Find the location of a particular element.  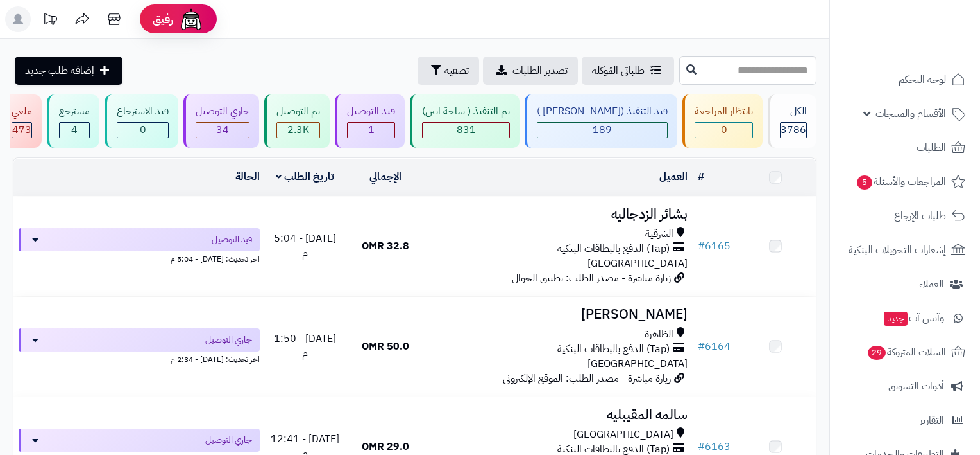

span: الأقسام والمنتجات is located at coordinates (911, 114).